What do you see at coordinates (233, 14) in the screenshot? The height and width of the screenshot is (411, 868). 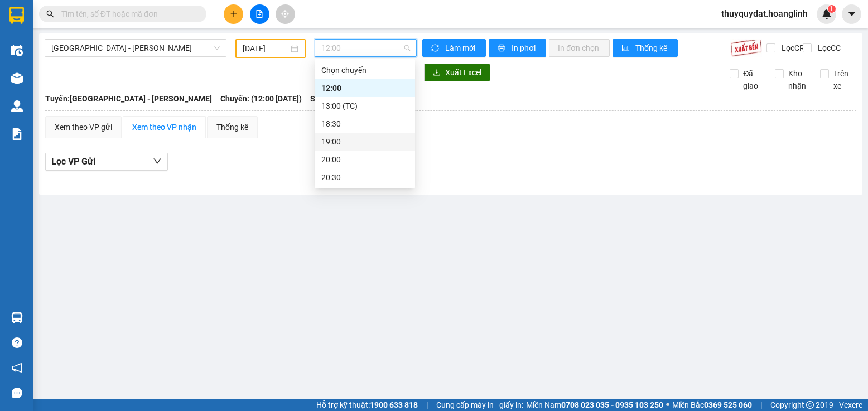 I see `button: plus` at bounding box center [233, 14].